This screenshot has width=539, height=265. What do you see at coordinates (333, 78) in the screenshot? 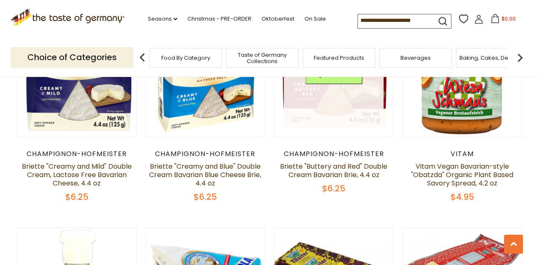
I see `img: Briette "Buttery and Red" Double Cream Bavarian Brie, 4.4 oz` at bounding box center [333, 78].